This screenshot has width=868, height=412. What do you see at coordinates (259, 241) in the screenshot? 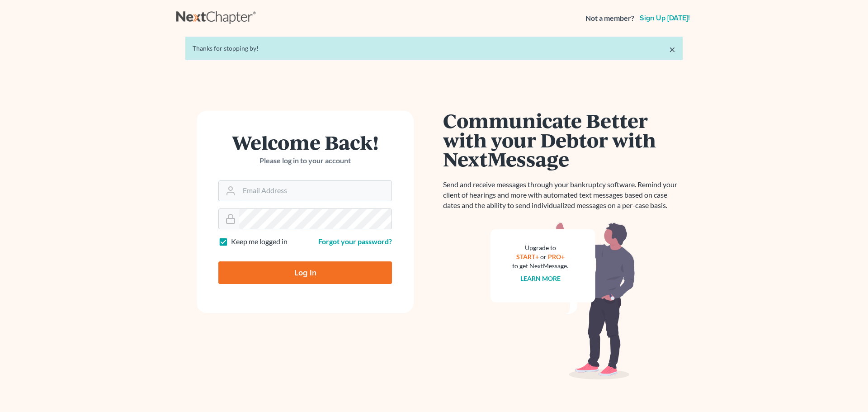
I see `label: Keep me logged in` at bounding box center [259, 241].